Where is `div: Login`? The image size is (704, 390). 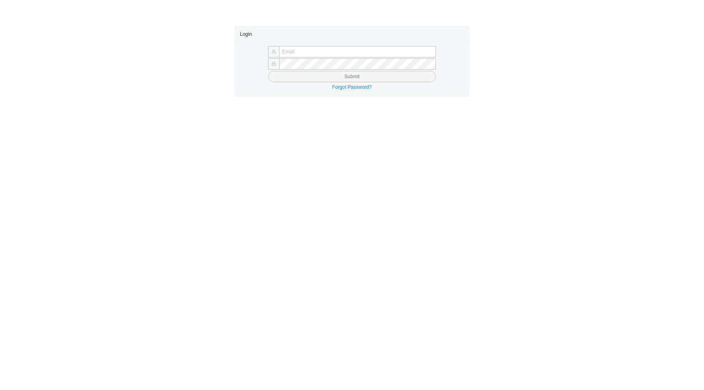 div: Login is located at coordinates (352, 34).